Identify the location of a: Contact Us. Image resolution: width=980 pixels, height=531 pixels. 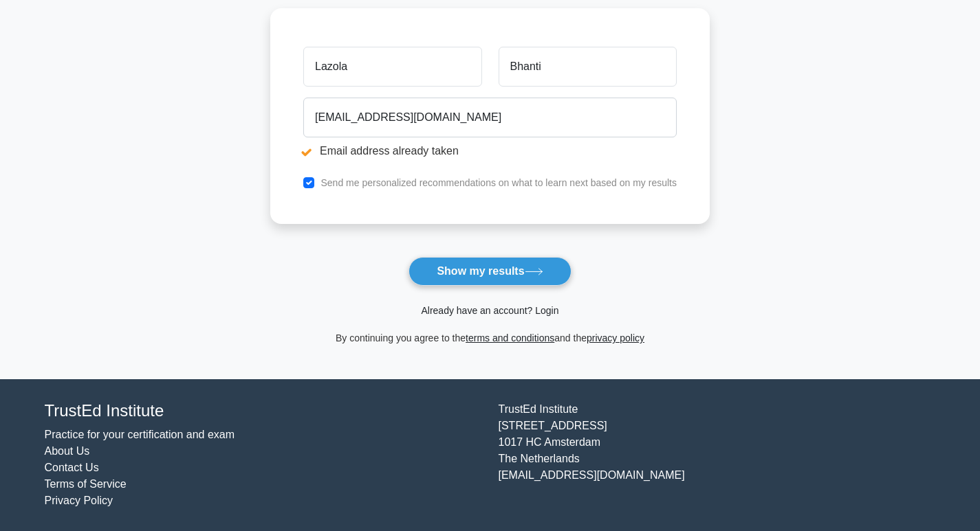
(71, 467).